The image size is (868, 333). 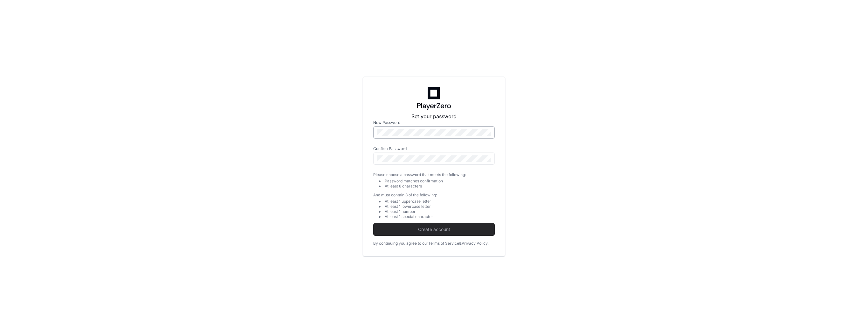 What do you see at coordinates (400, 244) in the screenshot?
I see `div: By continuing you agree to our` at bounding box center [400, 244].